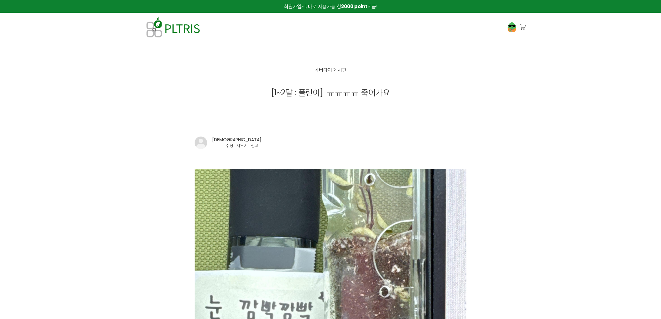 This screenshot has height=319, width=661. I want to click on a: 신고, so click(255, 145).